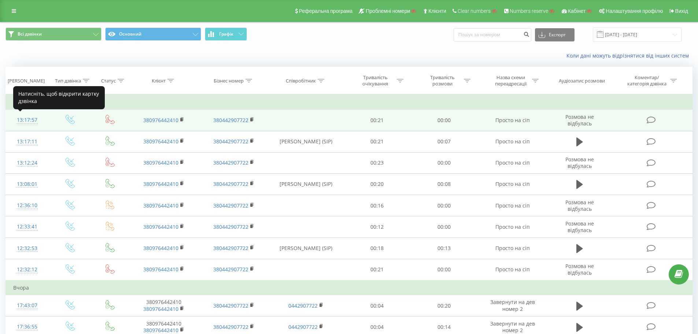 This screenshot has height=334, width=698. What do you see at coordinates (442, 81) in the screenshot?
I see `div: Тривалість розмови` at bounding box center [442, 81].